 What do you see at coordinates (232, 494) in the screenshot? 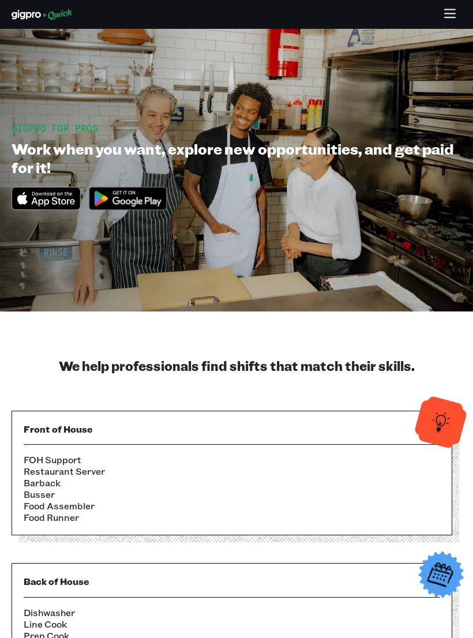
I see `li: Busser` at bounding box center [232, 494].